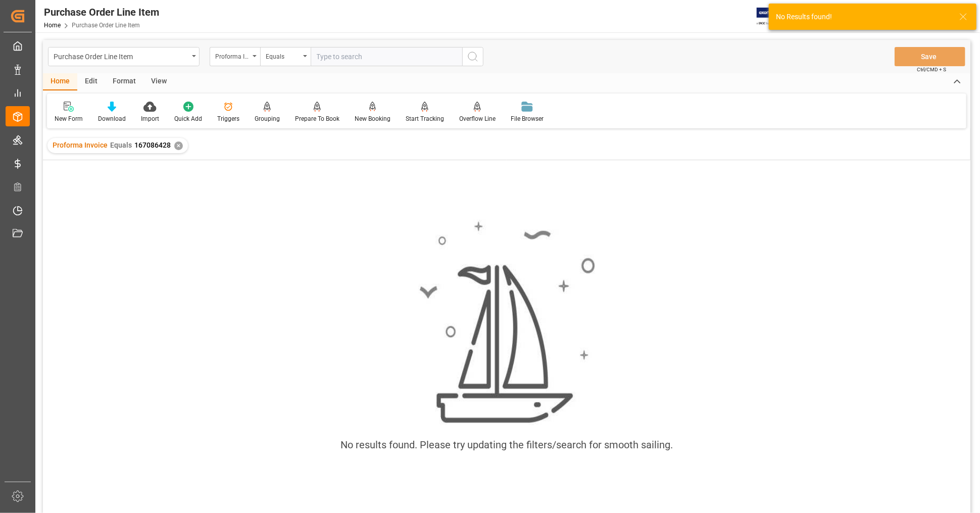  Describe the element at coordinates (188, 119) in the screenshot. I see `div: Quick Add` at that location.